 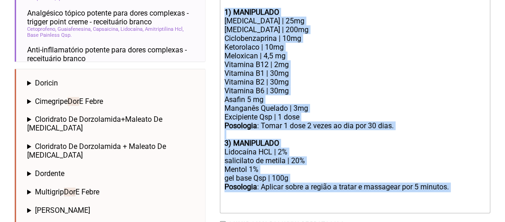 What do you see at coordinates (164, 29) in the screenshot?
I see `span: Amitriptilina Hcl` at bounding box center [164, 29].